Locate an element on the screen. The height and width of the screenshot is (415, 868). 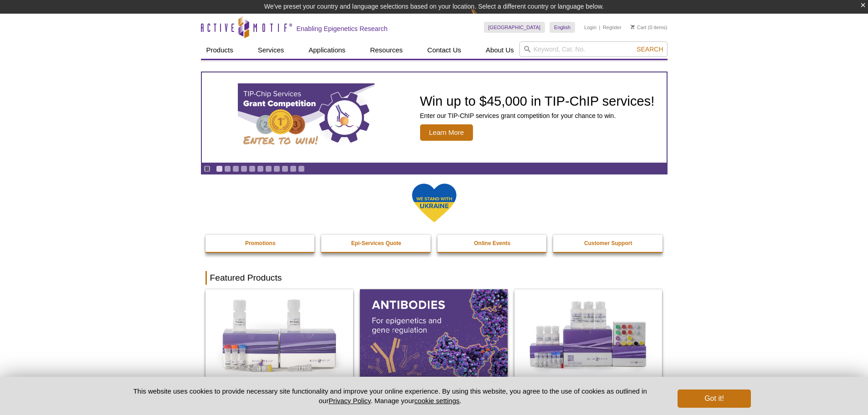
a: Privacy Policy is located at coordinates (350, 400).